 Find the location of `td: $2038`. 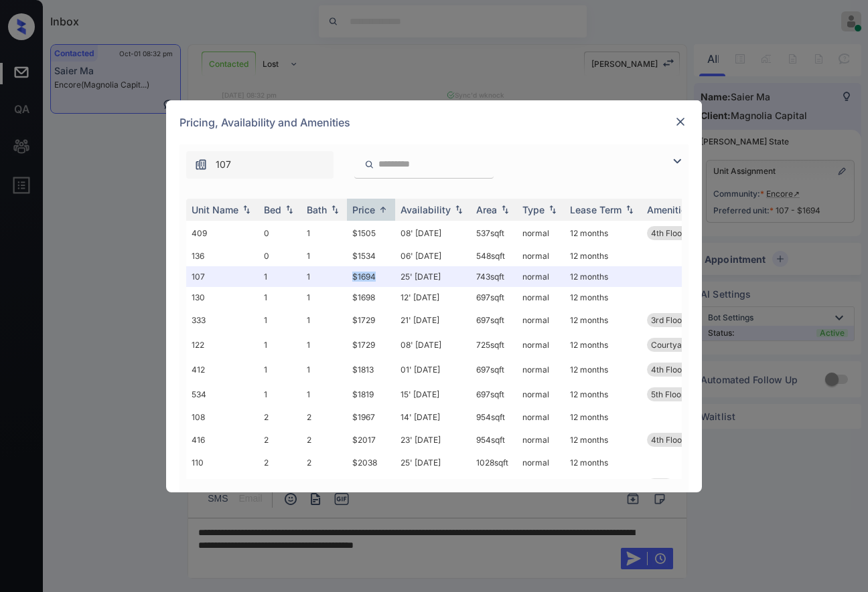

td: $2038 is located at coordinates (371, 463).